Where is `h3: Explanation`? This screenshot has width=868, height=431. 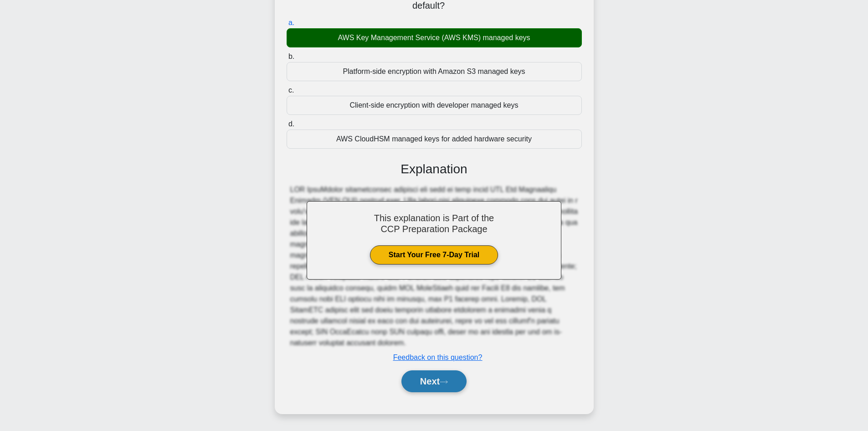 h3: Explanation is located at coordinates (434, 169).